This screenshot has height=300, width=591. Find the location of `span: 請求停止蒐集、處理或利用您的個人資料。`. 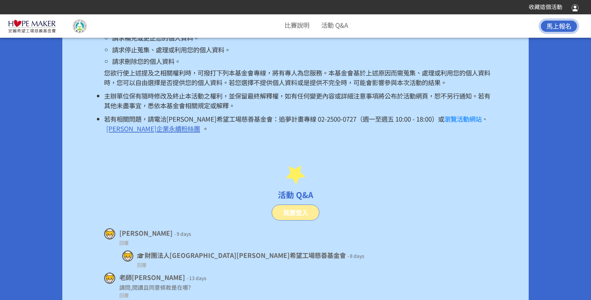

span: 請求停止蒐集、處理或利用您的個人資料。 is located at coordinates (171, 50).